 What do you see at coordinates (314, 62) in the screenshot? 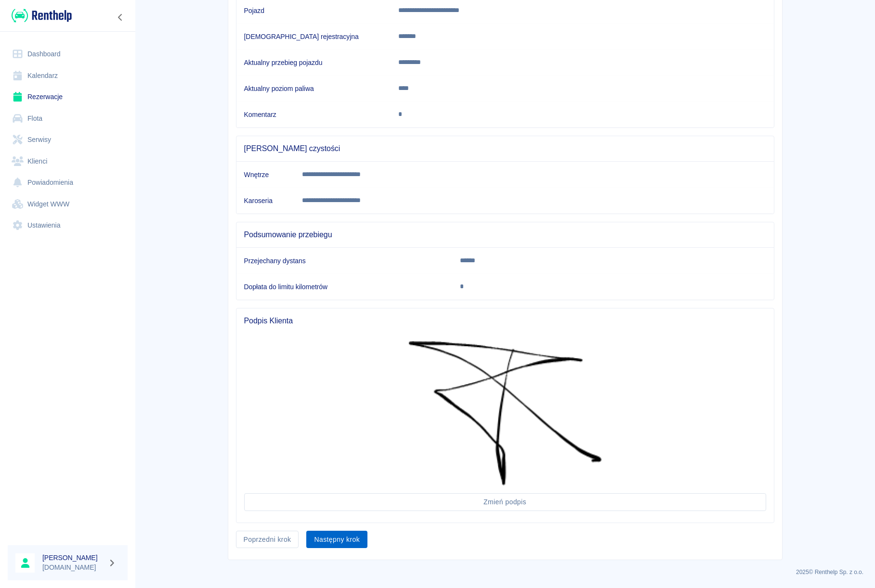
I see `h6: Aktualny przebieg pojazdu` at bounding box center [314, 62].